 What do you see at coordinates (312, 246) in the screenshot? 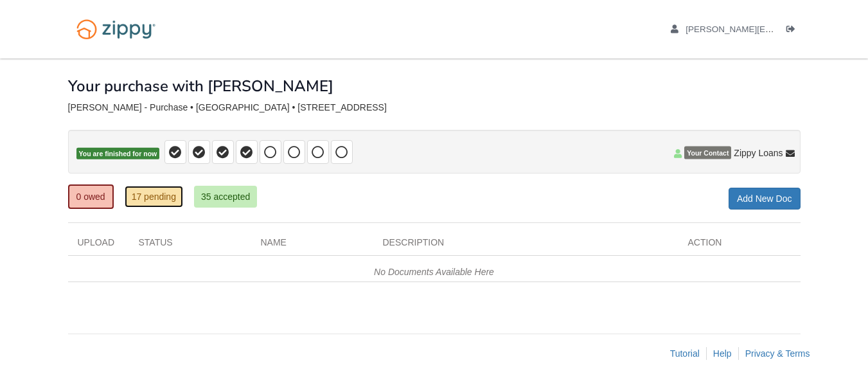
I see `div: Name` at bounding box center [312, 246].